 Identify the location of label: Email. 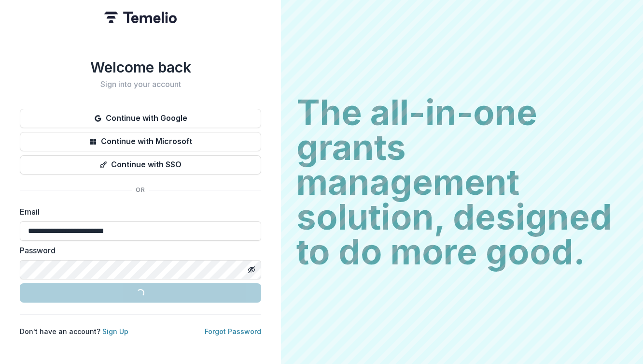
(138, 212).